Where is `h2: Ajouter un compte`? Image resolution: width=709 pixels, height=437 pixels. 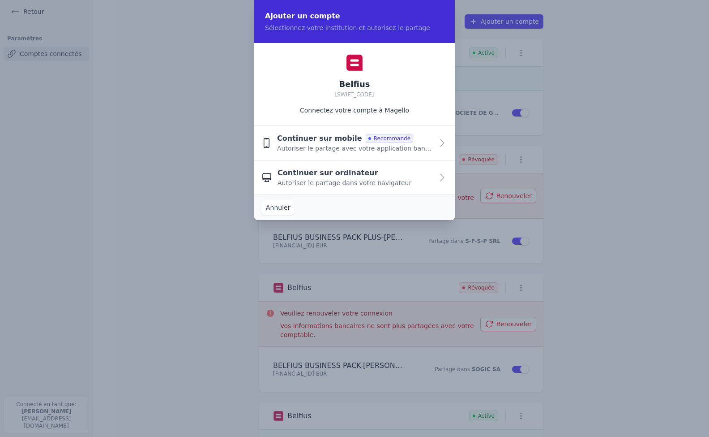 h2: Ajouter un compte is located at coordinates (355, 16).